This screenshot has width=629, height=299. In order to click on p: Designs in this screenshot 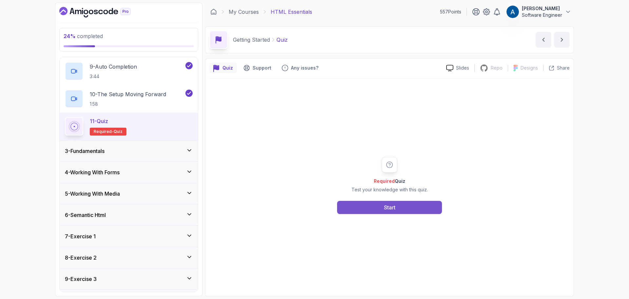, I will do `click(529, 68)`.